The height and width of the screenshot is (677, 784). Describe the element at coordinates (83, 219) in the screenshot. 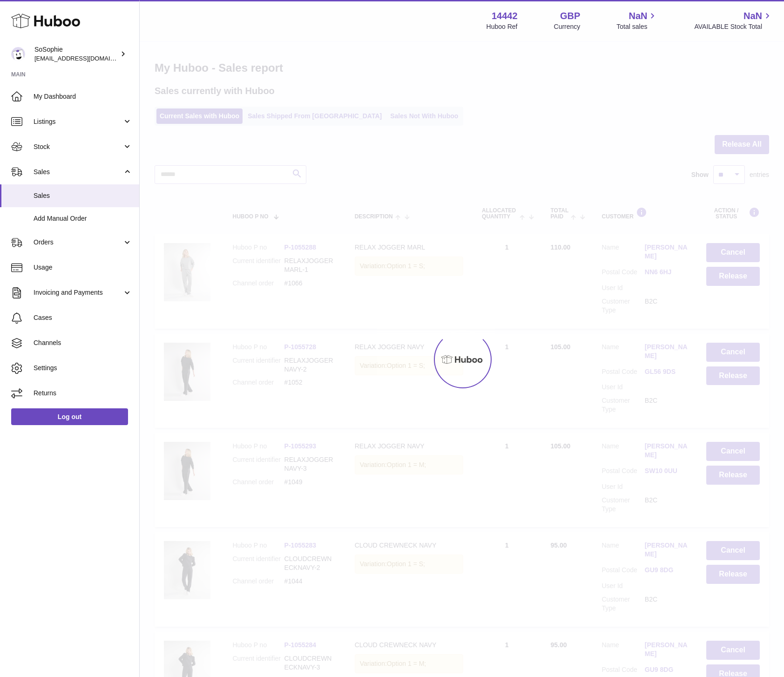

I see `span: Add Manual Order` at that location.